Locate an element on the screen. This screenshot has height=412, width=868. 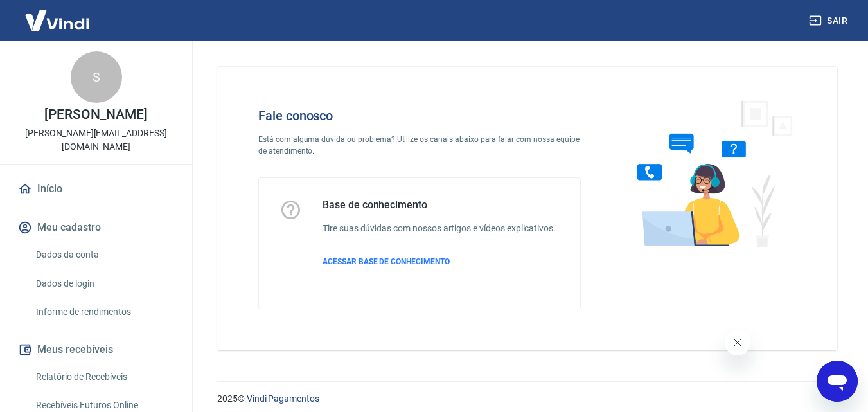
div: v 4.0.25 is located at coordinates (49, 26).